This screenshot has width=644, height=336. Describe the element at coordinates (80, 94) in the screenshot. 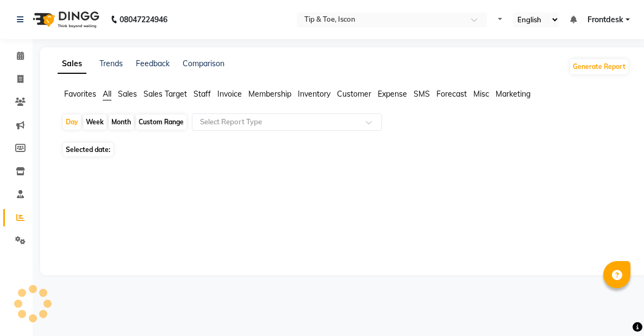

I see `span: Favorites` at that location.